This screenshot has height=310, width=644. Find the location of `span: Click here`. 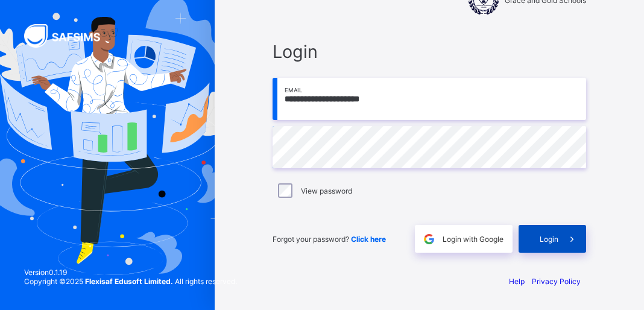

span: Click here is located at coordinates (368, 238).